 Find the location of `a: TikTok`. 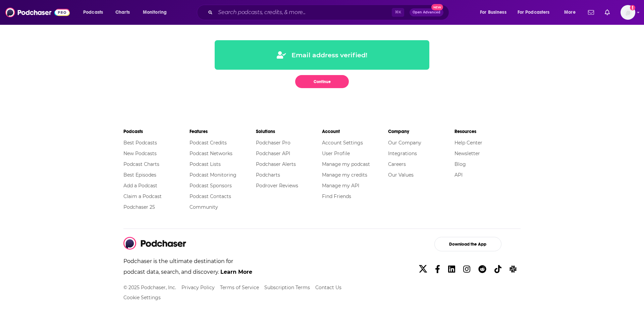

a: TikTok is located at coordinates (498, 269).